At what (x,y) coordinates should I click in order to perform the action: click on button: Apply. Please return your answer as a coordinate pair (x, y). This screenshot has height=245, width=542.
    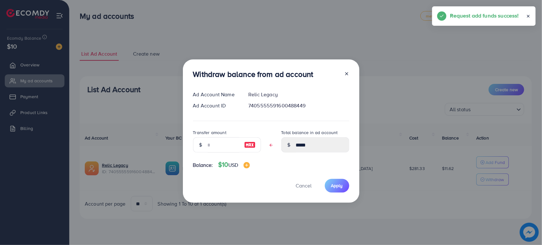
    Looking at the image, I should click on (337, 185).